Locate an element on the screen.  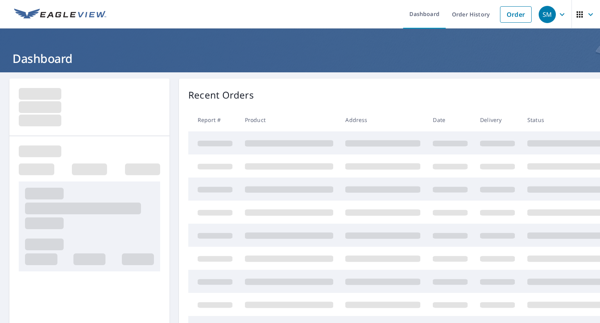
div: SM is located at coordinates (547, 14).